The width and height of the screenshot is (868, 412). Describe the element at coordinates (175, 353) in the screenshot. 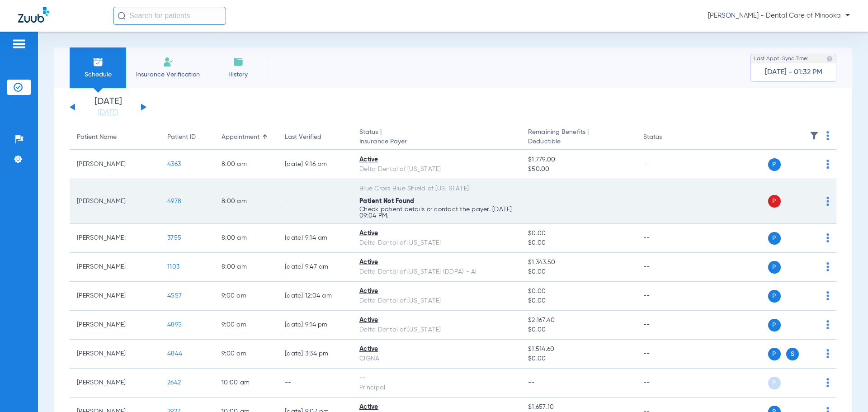

I see `span: 4844` at that location.